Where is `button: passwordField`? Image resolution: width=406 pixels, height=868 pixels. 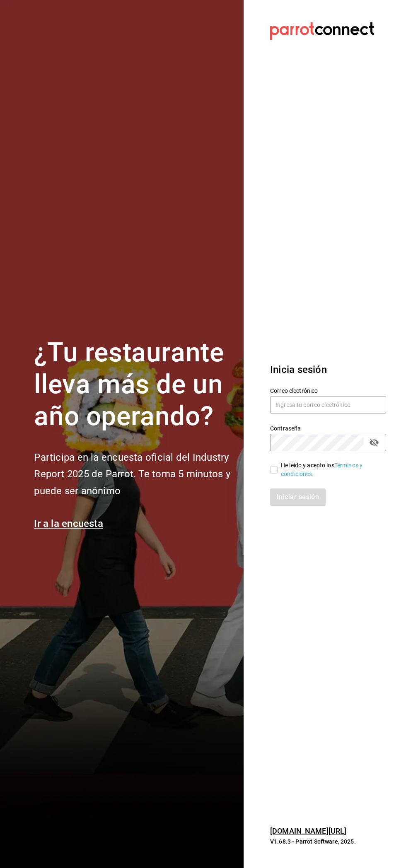 button: passwordField is located at coordinates (374, 442).